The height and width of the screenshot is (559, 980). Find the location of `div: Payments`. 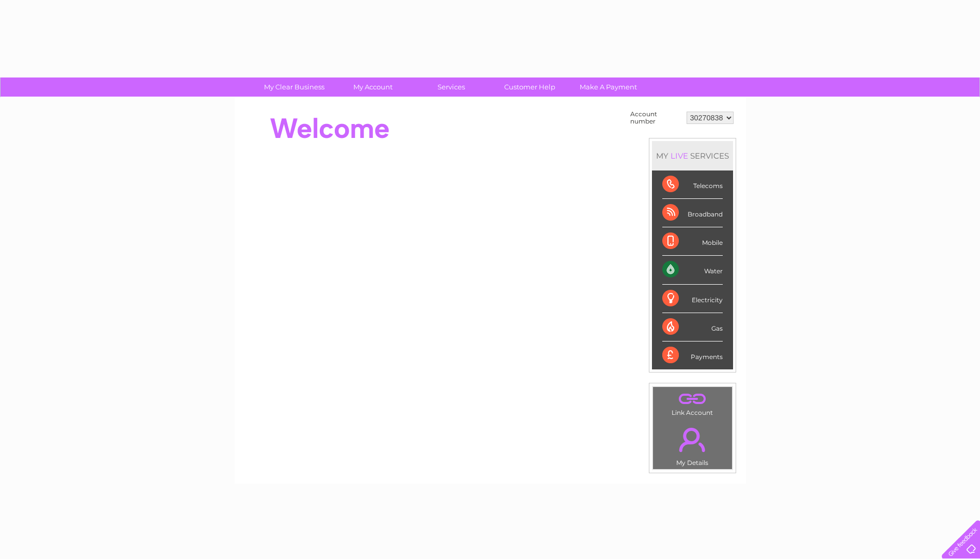

div: Payments is located at coordinates (692, 356).